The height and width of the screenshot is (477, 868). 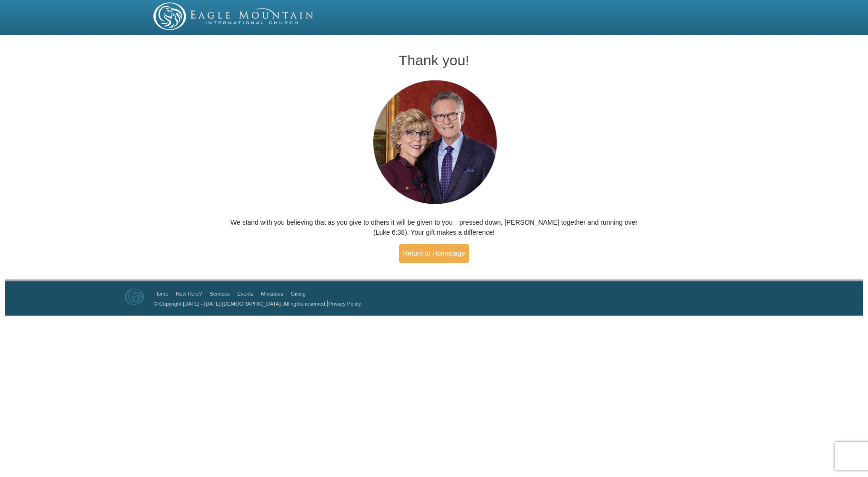 I want to click on a: Ministries, so click(x=272, y=293).